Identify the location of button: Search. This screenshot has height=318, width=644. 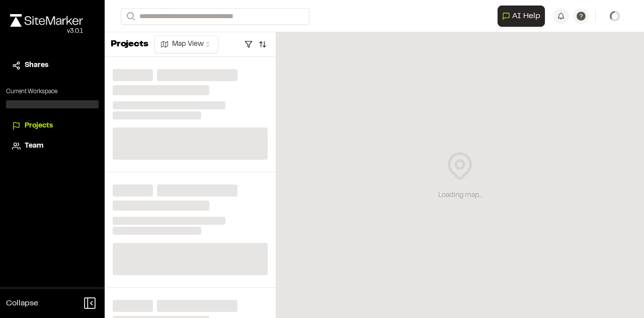
(130, 16).